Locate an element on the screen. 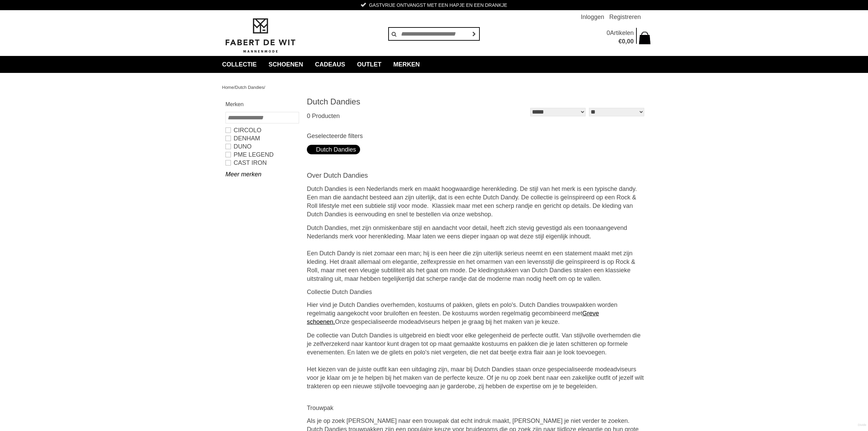 Image resolution: width=868 pixels, height=431 pixels. p: Hier vind je Dutch Dandies overhemden, kostuums of pakken, gilets en polo's. Dutch Dandies trouwp... is located at coordinates (476, 314).